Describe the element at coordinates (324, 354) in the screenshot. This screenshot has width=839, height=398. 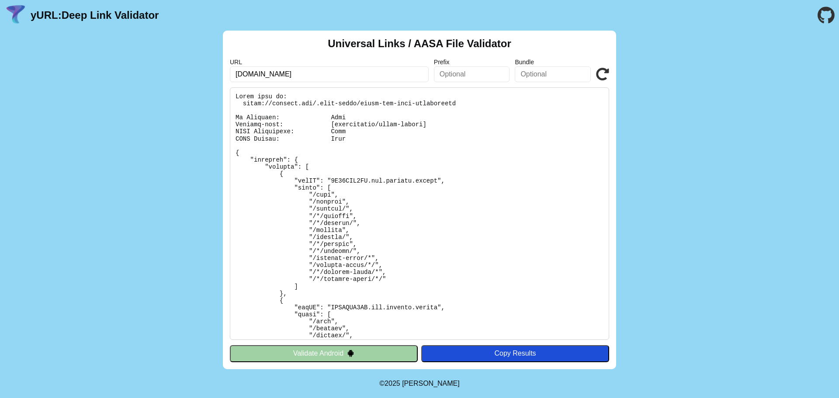
I see `button: Validate Android` at that location.